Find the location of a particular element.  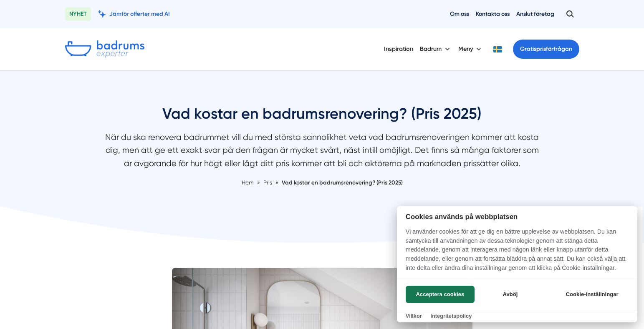

button: Avböj is located at coordinates (510, 294).